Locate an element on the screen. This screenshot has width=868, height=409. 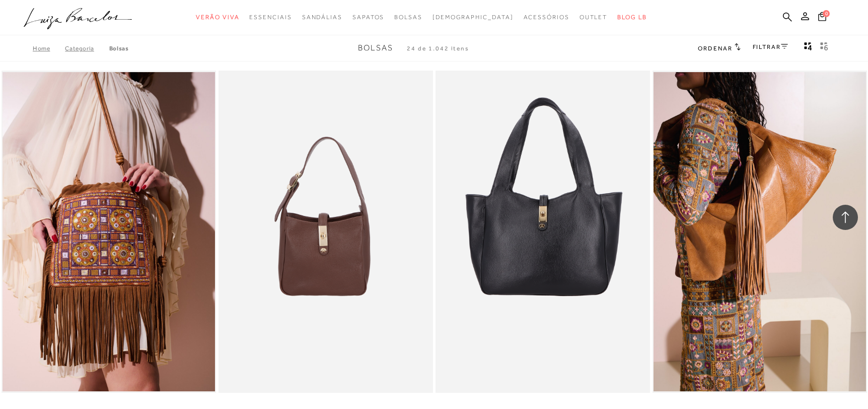
span: 0 is located at coordinates (826, 13).